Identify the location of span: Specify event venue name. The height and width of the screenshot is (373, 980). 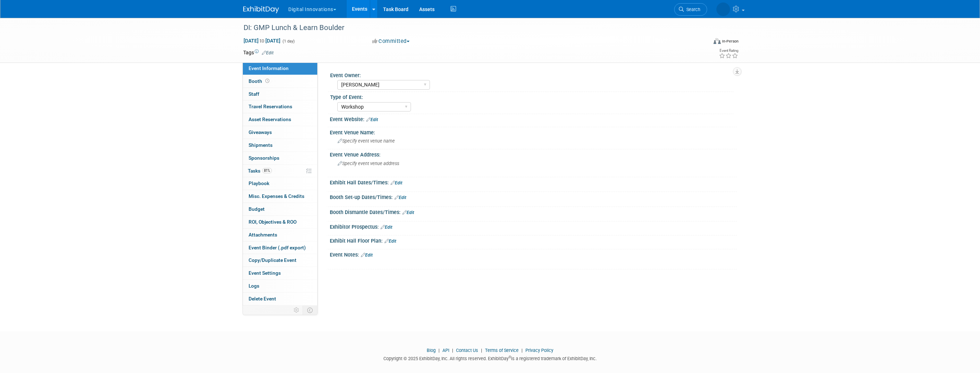
(366, 141).